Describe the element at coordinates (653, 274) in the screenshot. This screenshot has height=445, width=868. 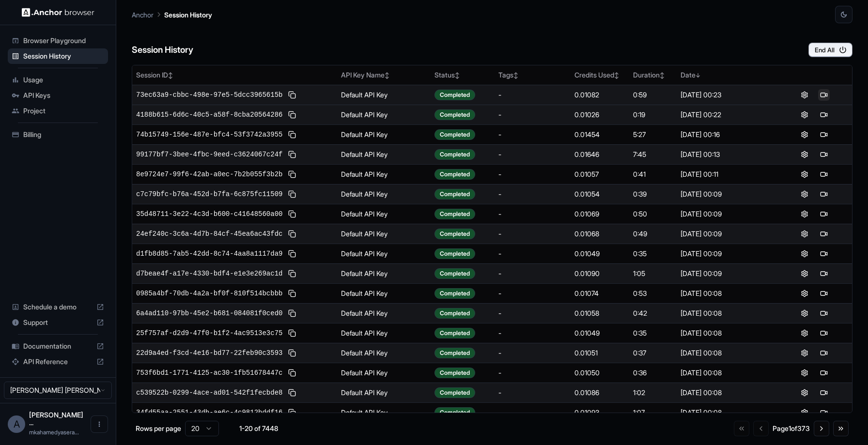
I see `div: 1:05` at that location.